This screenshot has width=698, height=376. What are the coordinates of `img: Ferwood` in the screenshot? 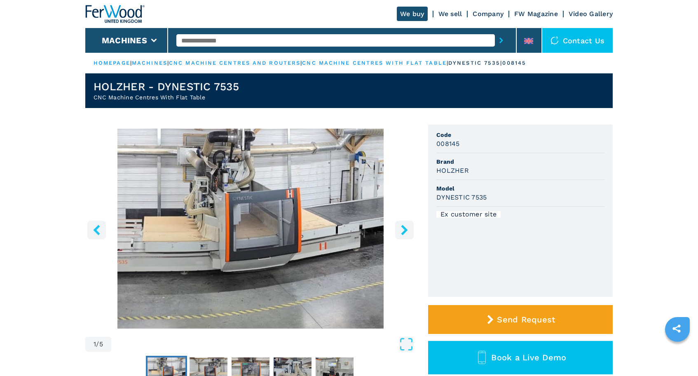 It's located at (115, 14).